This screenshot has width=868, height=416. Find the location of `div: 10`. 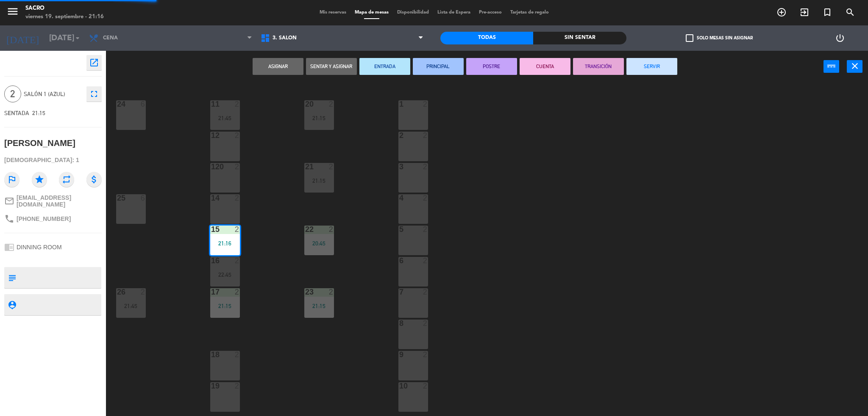

div: 10 is located at coordinates (399, 386).